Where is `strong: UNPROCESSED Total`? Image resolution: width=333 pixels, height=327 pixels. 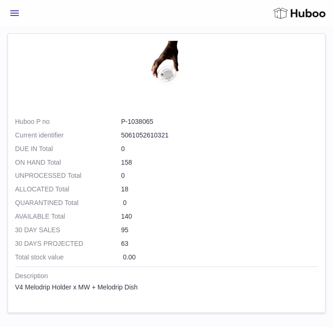
strong: UNPROCESSED Total is located at coordinates (68, 175).